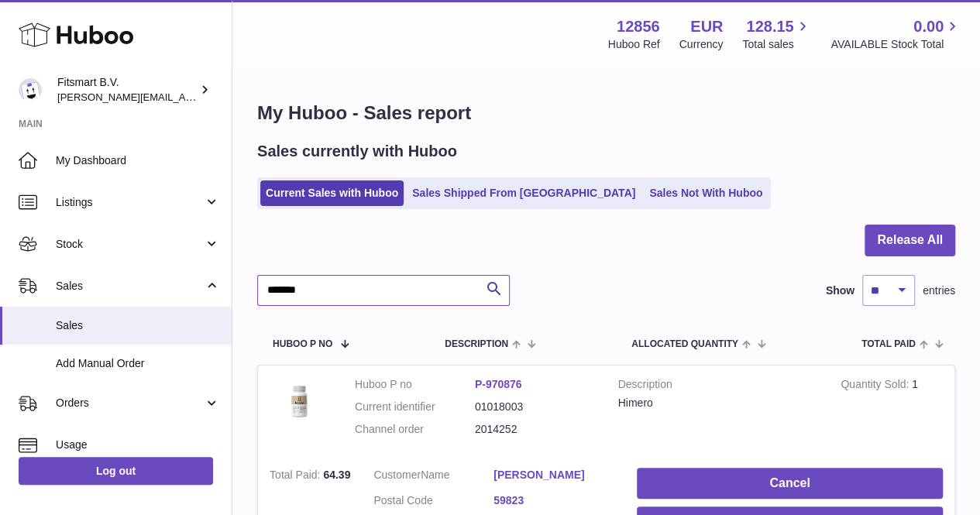 The image size is (980, 515). I want to click on button: Release All, so click(909, 240).